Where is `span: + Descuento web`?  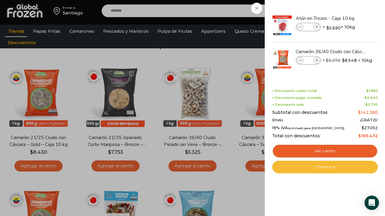 span: + Descuento web is located at coordinates (288, 105).